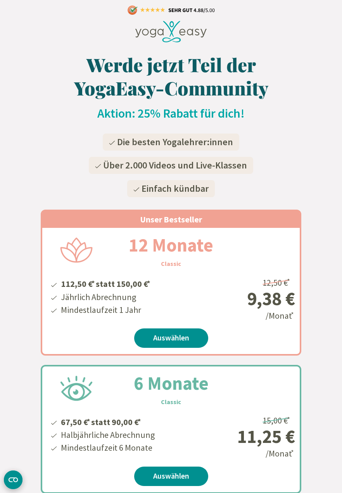 The image size is (342, 493). What do you see at coordinates (106, 297) in the screenshot?
I see `li: Jährlich Abrechnung` at bounding box center [106, 297].